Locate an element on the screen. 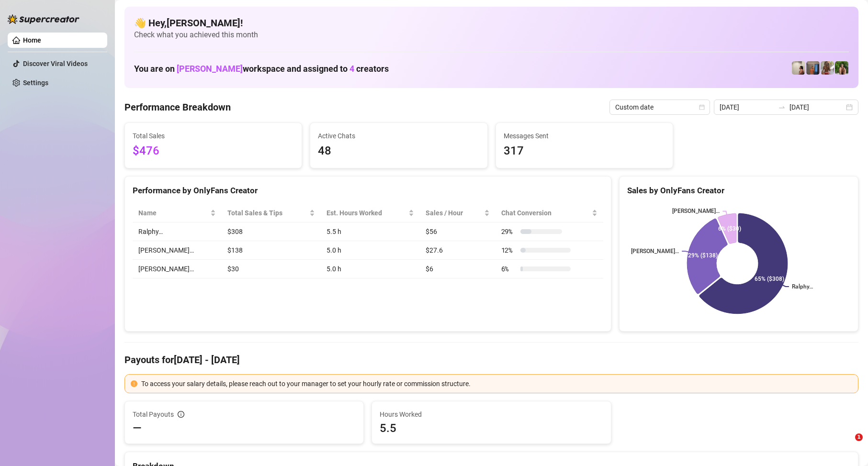 This screenshot has height=466, width=868. h4: Performance Breakdown is located at coordinates (178, 107).